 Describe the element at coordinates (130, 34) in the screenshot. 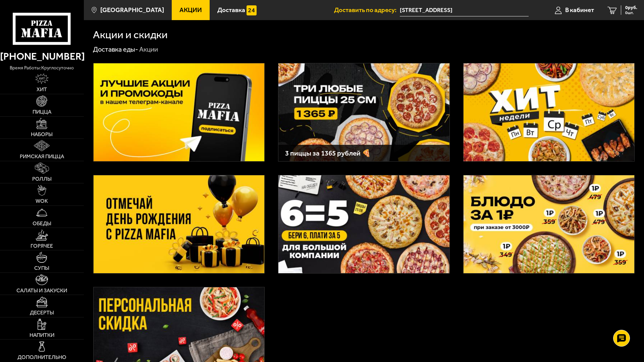

I see `h1: Акции и скидки` at that location.